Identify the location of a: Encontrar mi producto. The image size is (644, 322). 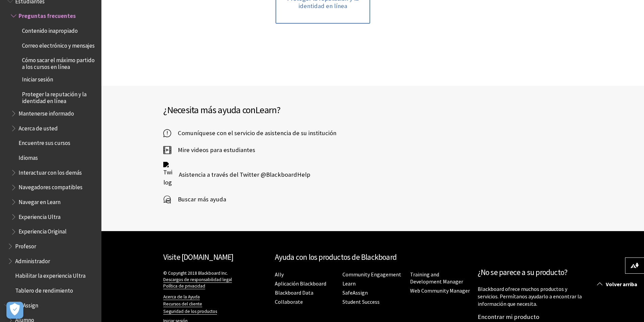
(509, 316).